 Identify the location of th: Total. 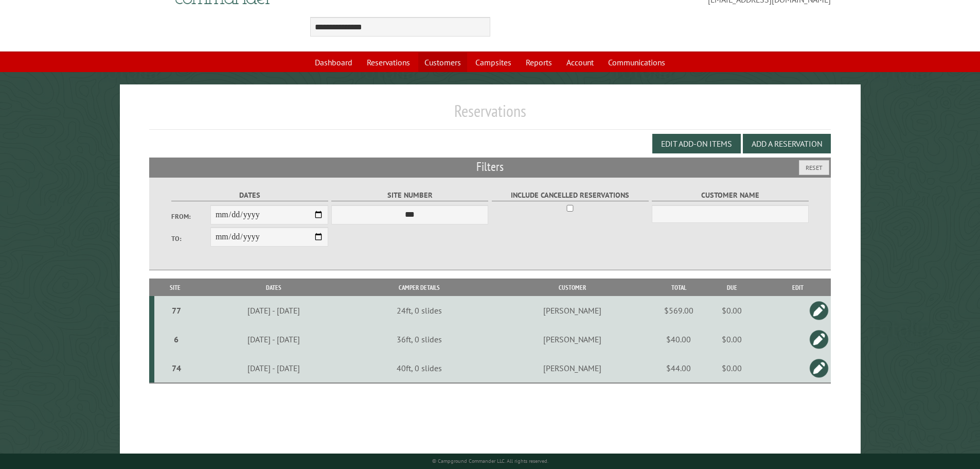
(678, 287).